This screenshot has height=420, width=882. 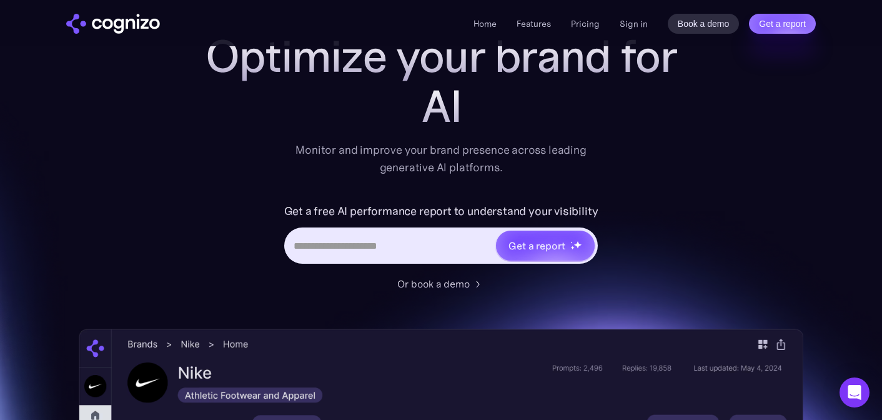 What do you see at coordinates (533, 24) in the screenshot?
I see `a: Features` at bounding box center [533, 24].